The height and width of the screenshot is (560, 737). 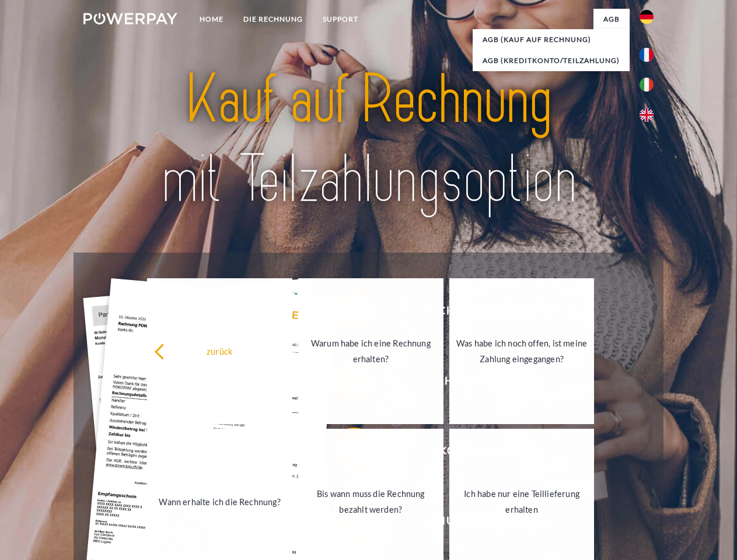 I want to click on img: fr, so click(x=646, y=55).